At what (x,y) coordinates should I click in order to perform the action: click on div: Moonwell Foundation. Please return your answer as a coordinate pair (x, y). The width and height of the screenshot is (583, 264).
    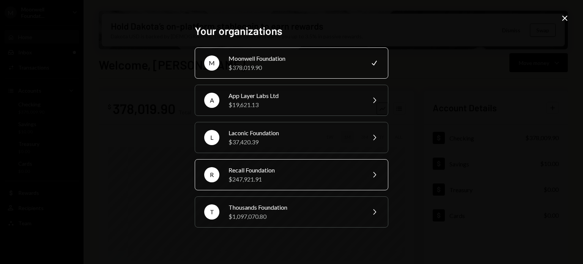
    Looking at the image, I should click on (295, 59).